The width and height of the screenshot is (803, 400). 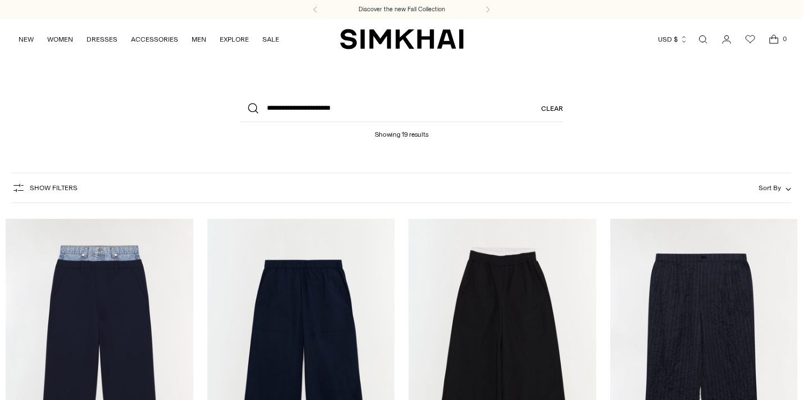 I want to click on a: EXPLORE, so click(x=234, y=39).